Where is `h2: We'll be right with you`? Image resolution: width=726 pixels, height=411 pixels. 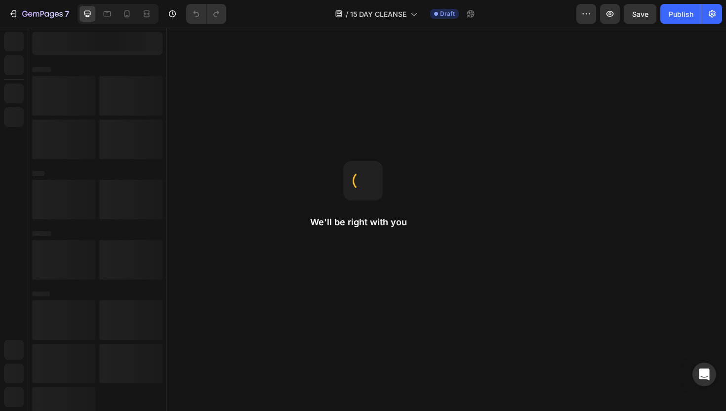 h2: We'll be right with you is located at coordinates (363, 222).